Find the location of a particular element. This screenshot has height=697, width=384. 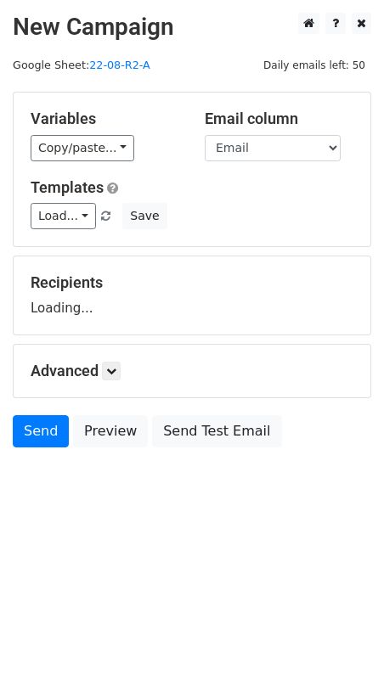

a: Templates is located at coordinates (67, 187).